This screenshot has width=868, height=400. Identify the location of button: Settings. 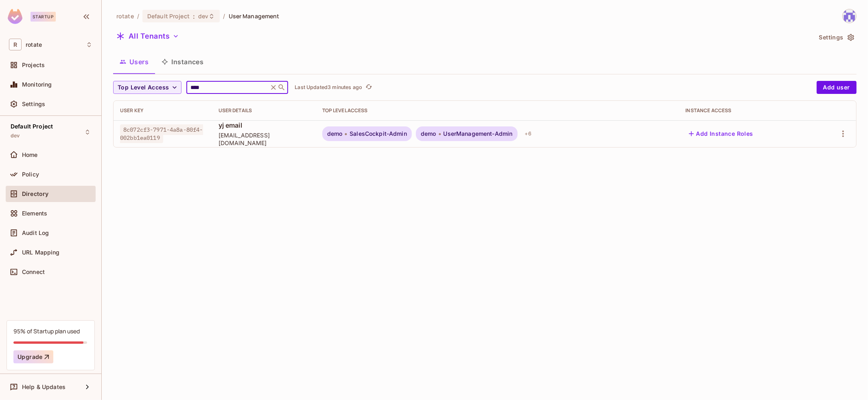
(836, 38).